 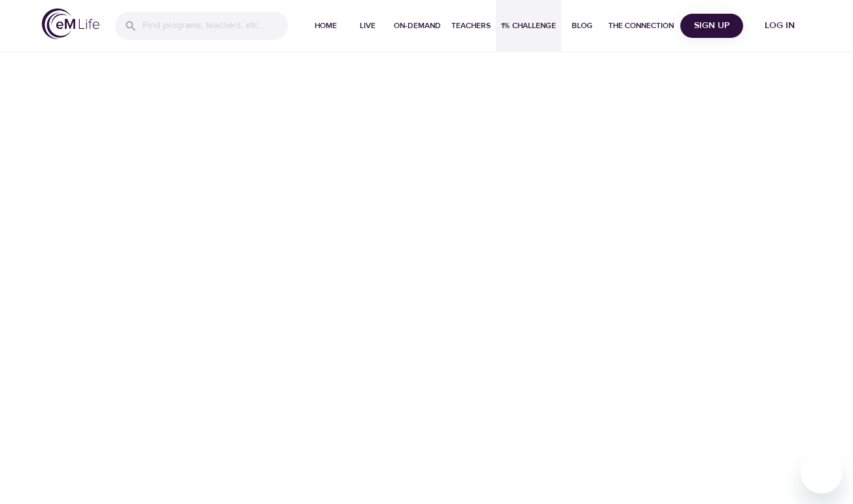 I want to click on span: On-Demand, so click(x=417, y=25).